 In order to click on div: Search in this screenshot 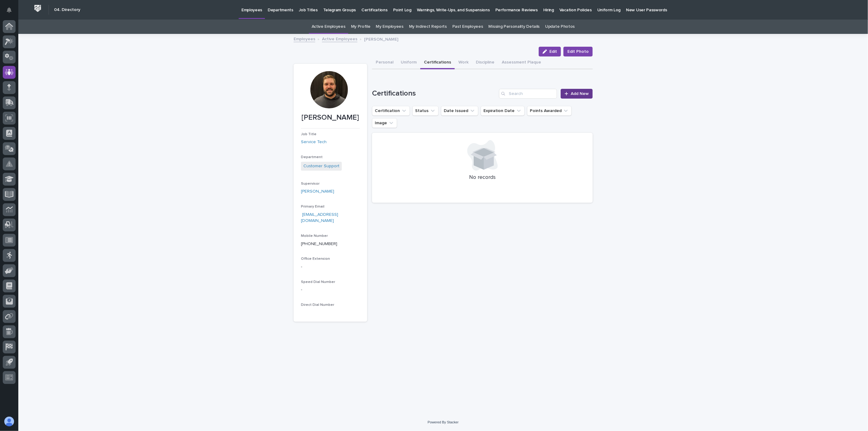, I will do `click(528, 94)`.